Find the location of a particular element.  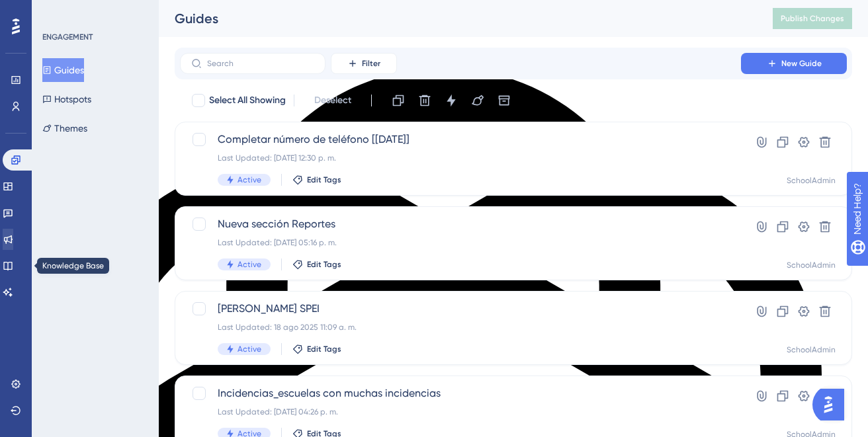

button: New Guide is located at coordinates (794, 63).